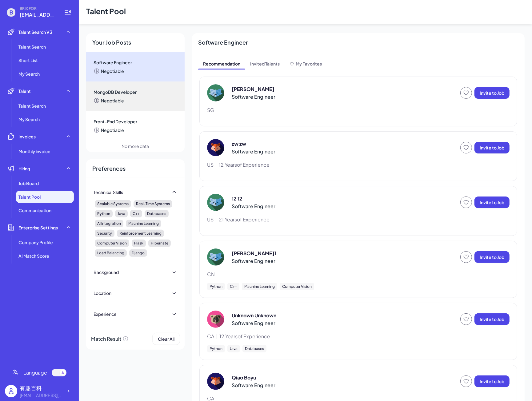  What do you see at coordinates (41, 395) in the screenshot?
I see `div: youqu272@gmail.com` at bounding box center [41, 395].